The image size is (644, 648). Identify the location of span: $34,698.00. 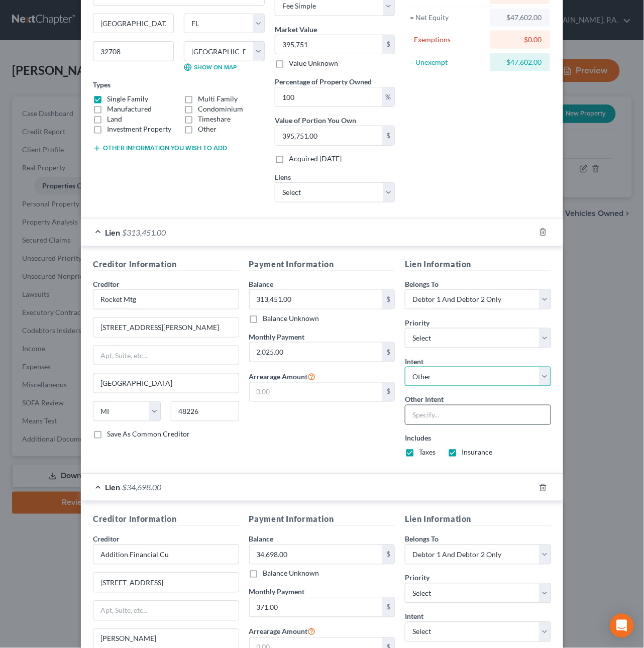
(142, 487).